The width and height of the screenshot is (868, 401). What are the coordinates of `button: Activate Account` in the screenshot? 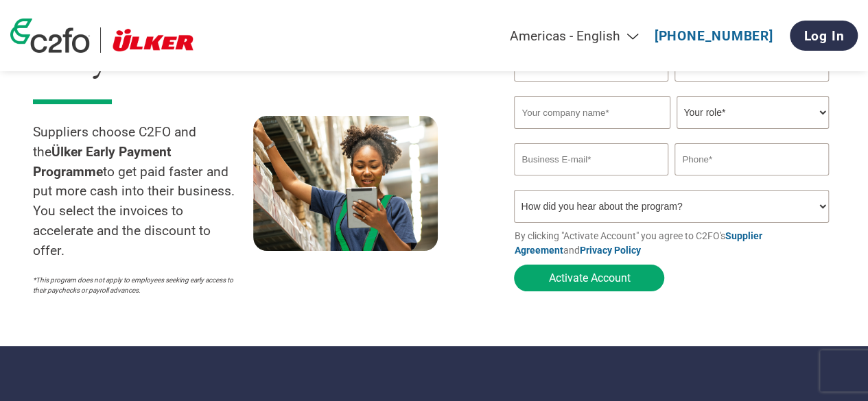 It's located at (589, 278).